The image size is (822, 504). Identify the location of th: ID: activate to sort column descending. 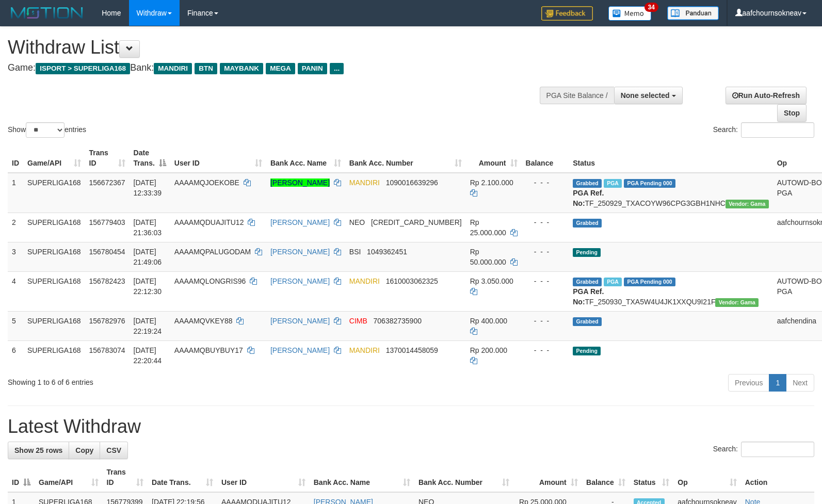
(21, 477).